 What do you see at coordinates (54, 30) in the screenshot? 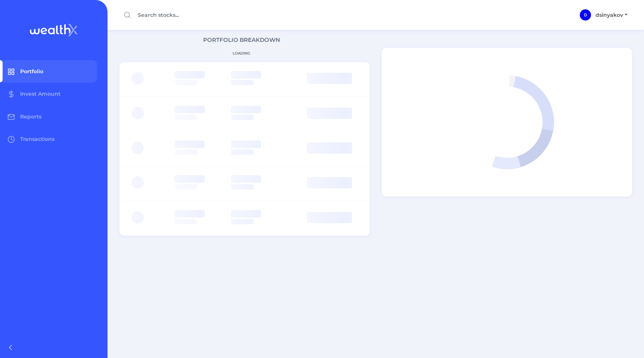
I see `img: wealthX` at bounding box center [54, 30].